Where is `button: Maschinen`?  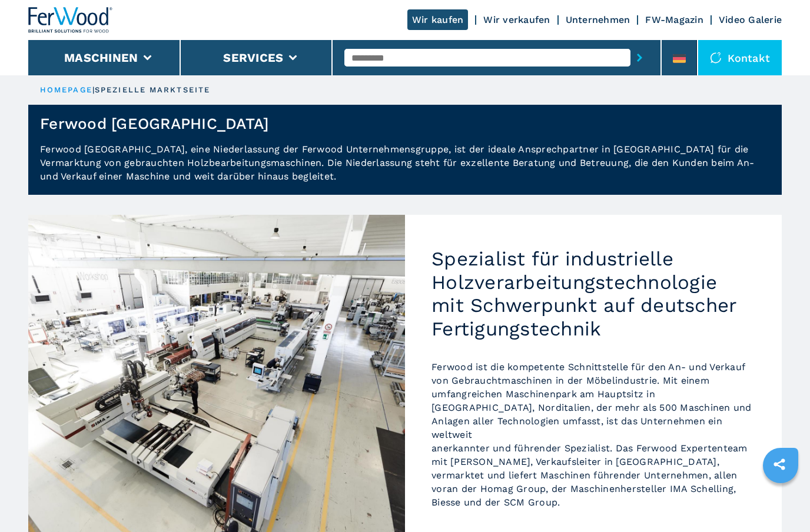 button: Maschinen is located at coordinates (100, 57).